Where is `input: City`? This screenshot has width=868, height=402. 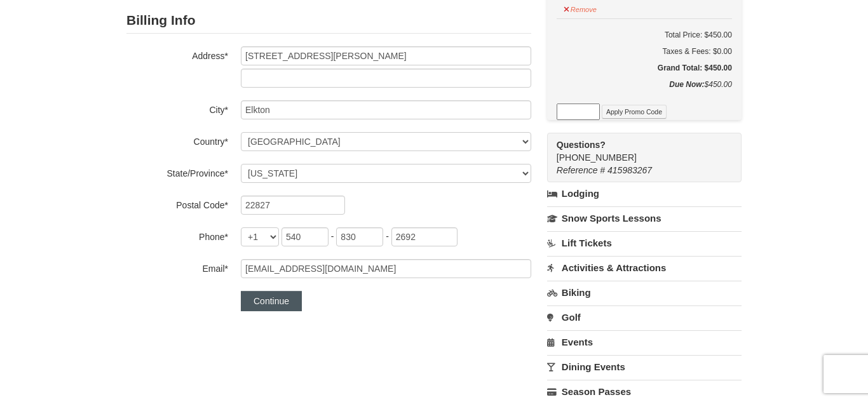
input: City is located at coordinates (386, 110).